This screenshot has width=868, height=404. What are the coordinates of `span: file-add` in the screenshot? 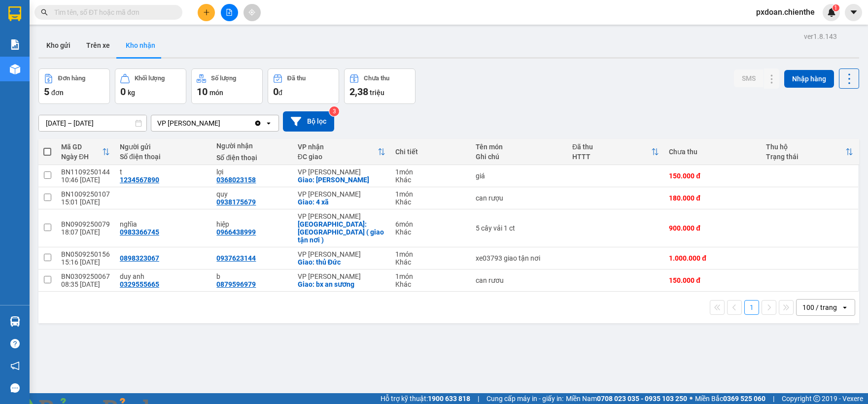 It's located at (229, 12).